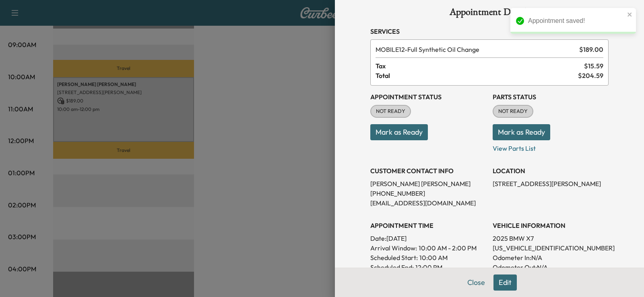  I want to click on div: Appointment saved!, so click(577, 21).